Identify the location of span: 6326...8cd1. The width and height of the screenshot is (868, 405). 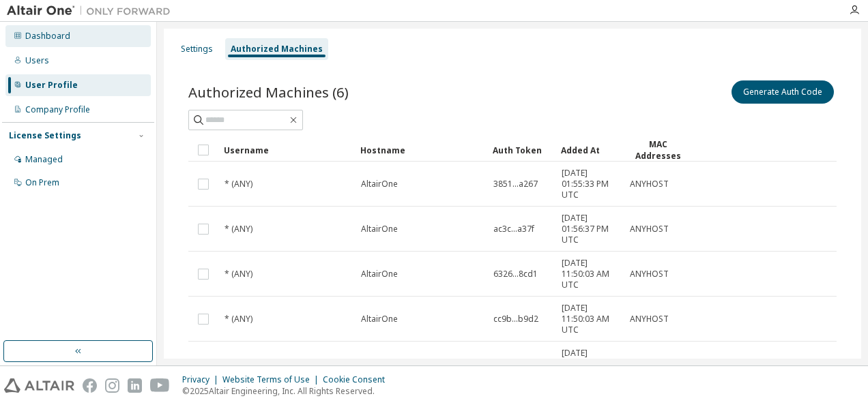
(515, 275).